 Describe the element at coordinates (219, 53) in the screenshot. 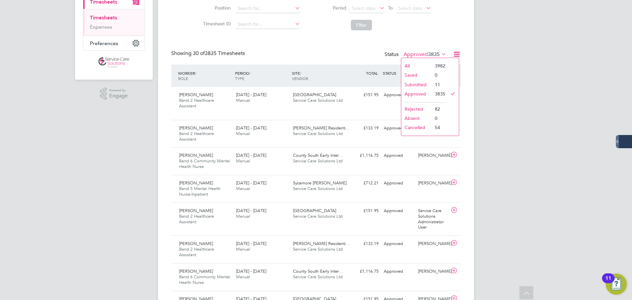

I see `span: 3835 Timesheets` at that location.